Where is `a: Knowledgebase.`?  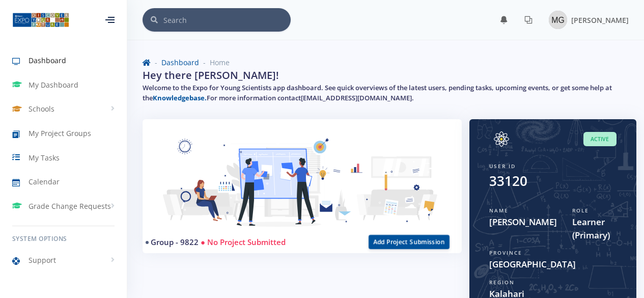 a: Knowledgebase. is located at coordinates (180, 98).